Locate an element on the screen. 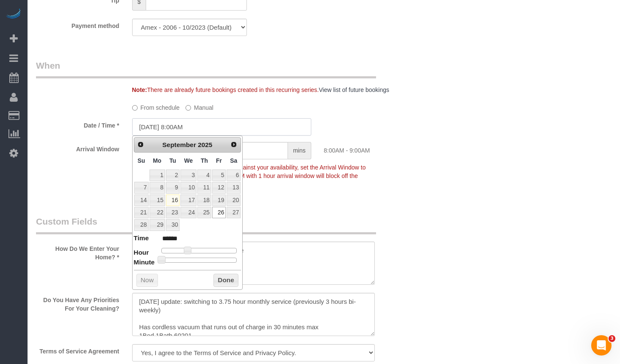 The image size is (620, 364). a: Automaid Logo is located at coordinates (14, 14).